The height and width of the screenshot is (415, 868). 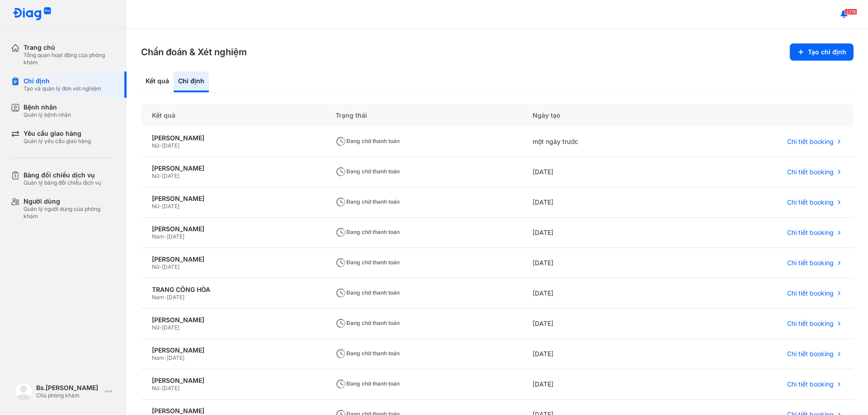 What do you see at coordinates (57, 134) in the screenshot?
I see `div: Yêu cầu giao hàng` at bounding box center [57, 134].